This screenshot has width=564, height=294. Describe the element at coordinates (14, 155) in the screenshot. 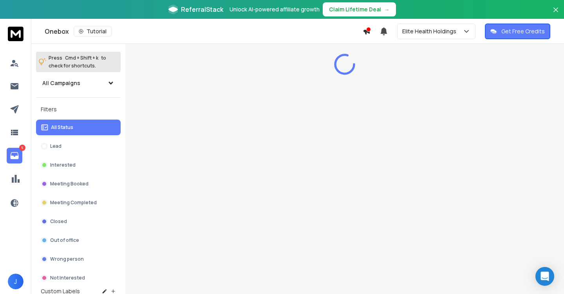

I see `a: 5` at that location.